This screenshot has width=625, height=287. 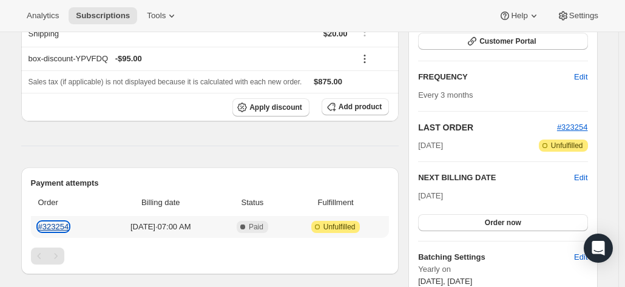 What do you see at coordinates (85, 33) in the screenshot?
I see `th: Shipping` at bounding box center [85, 33].